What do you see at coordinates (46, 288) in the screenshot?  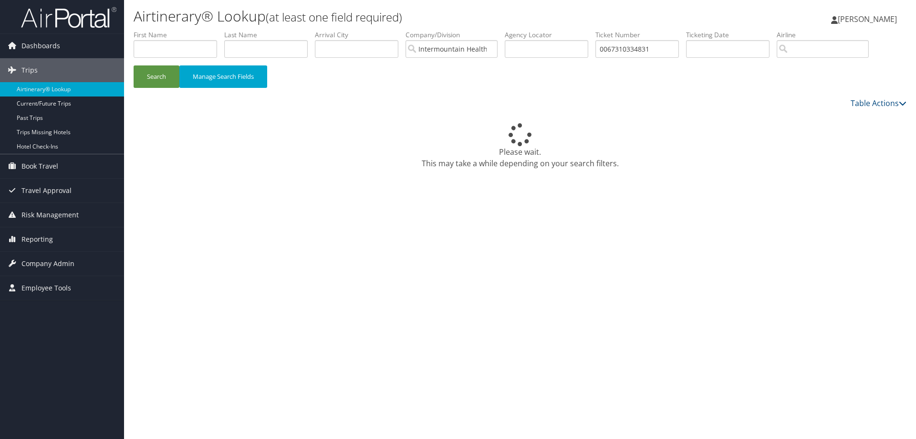 I see `span: Employee Tools` at bounding box center [46, 288].